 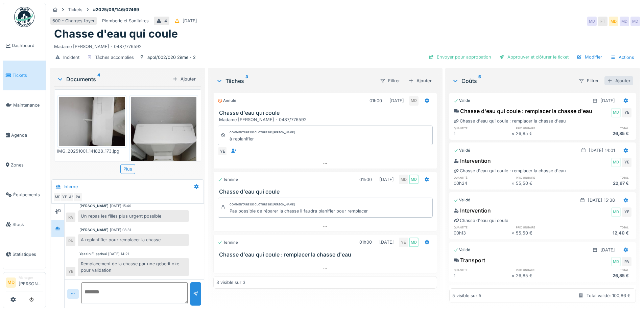 What do you see at coordinates (93, 254) in the screenshot?
I see `div: Yassin El aadoui` at bounding box center [93, 254].